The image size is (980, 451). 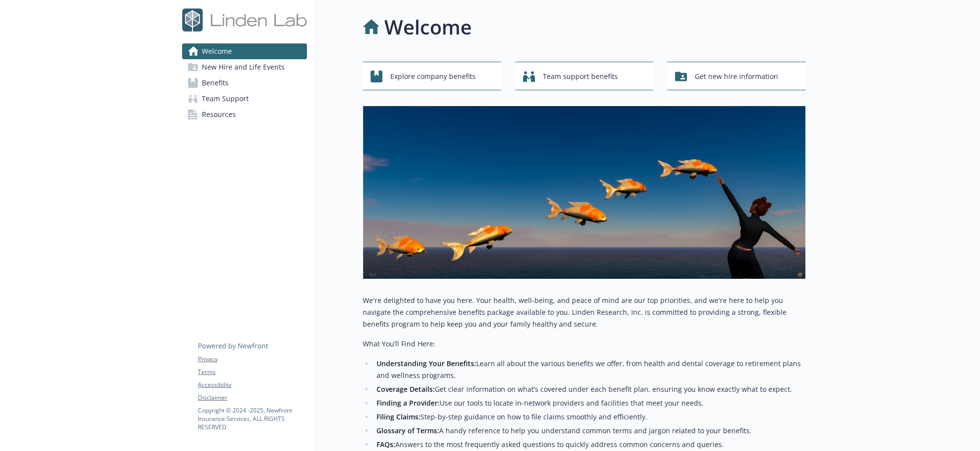 I want to click on a: Privacy, so click(x=252, y=359).